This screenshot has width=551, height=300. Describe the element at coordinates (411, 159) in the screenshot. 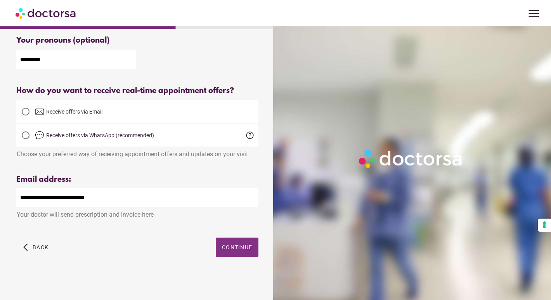

I see `img: Logo-Doctorsa-trans-White-partial-flat.png` at that location.